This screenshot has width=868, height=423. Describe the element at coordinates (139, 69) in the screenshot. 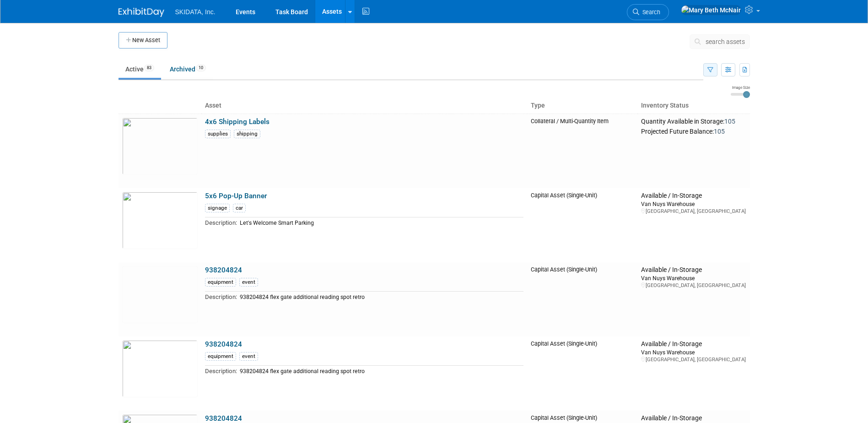

I see `a: Active83` at that location.